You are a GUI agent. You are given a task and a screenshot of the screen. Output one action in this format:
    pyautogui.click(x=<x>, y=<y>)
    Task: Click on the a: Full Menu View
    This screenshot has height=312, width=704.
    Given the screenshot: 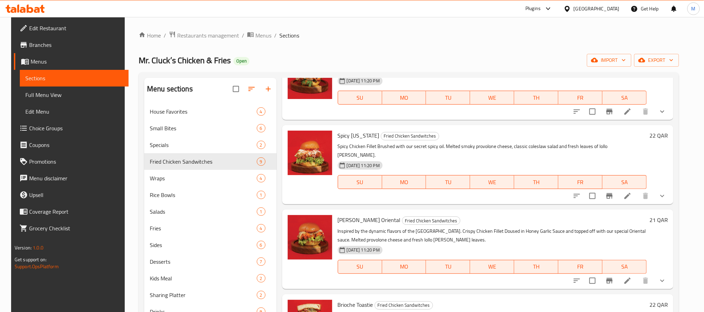 What is the action you would take?
    pyautogui.click(x=74, y=95)
    